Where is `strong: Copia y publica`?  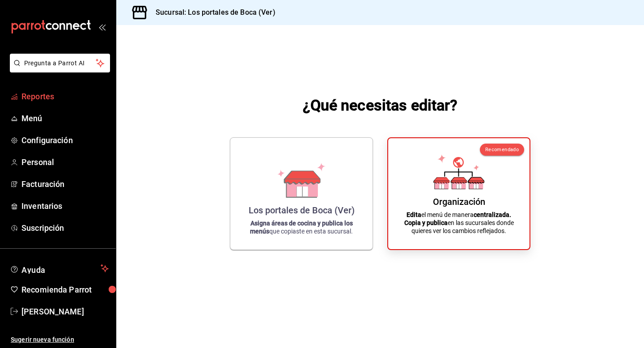
strong: Copia y publica is located at coordinates (426, 223).